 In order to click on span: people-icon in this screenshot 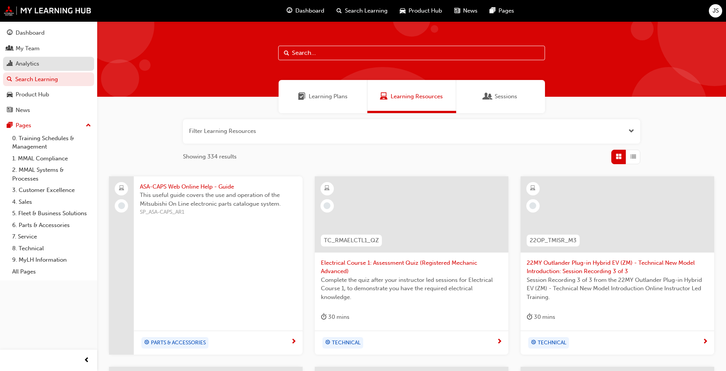, I will do `click(10, 49)`.